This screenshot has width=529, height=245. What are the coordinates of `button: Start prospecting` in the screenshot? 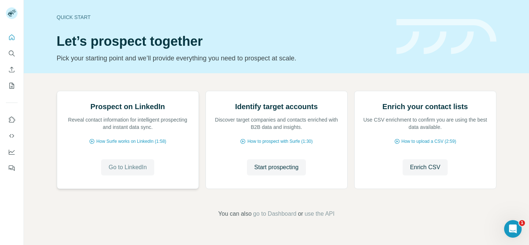 It's located at (276, 168).